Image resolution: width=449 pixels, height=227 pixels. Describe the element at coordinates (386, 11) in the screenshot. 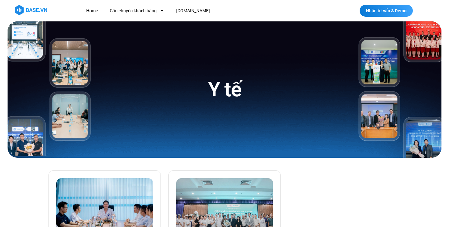

I see `span: Nhận tư vấn & Demo` at that location.